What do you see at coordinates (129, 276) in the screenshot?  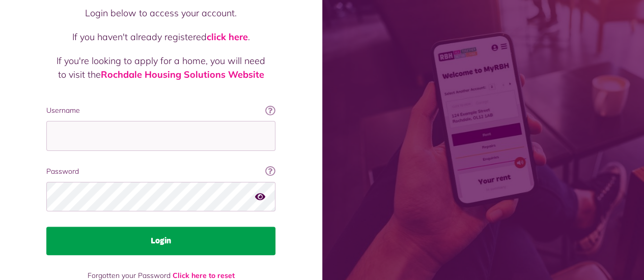 I see `span: Forgotten your Password` at bounding box center [129, 276].